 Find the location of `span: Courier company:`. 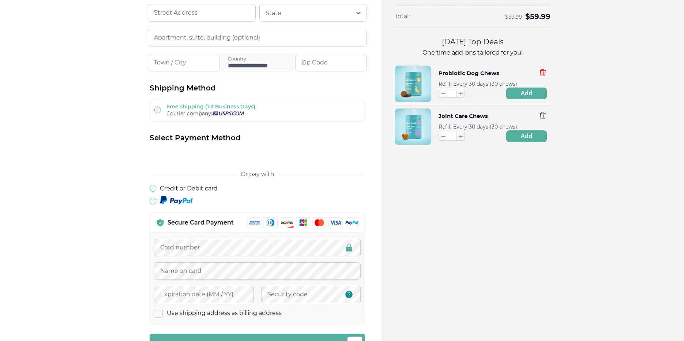

span: Courier company: is located at coordinates (189, 113).